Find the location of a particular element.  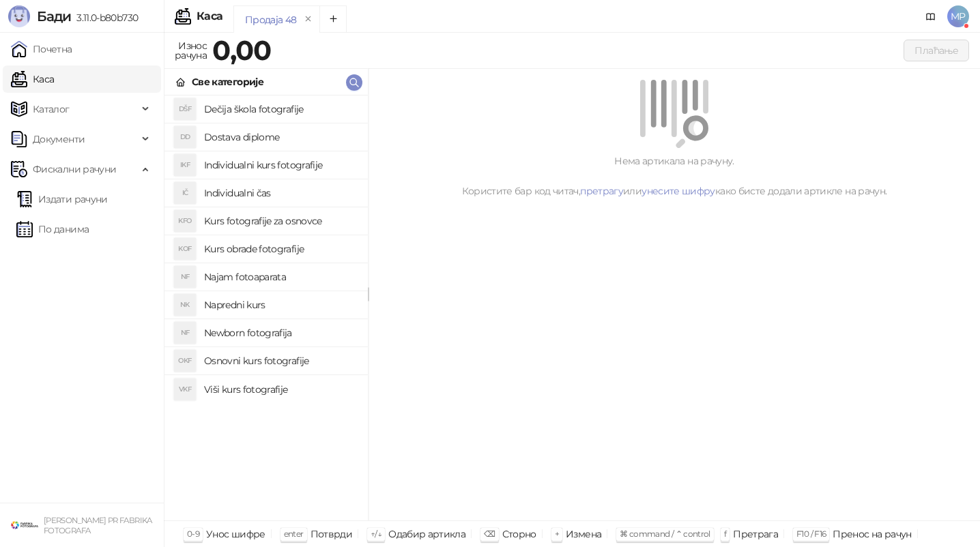

strong: 0,00 is located at coordinates (242, 50).